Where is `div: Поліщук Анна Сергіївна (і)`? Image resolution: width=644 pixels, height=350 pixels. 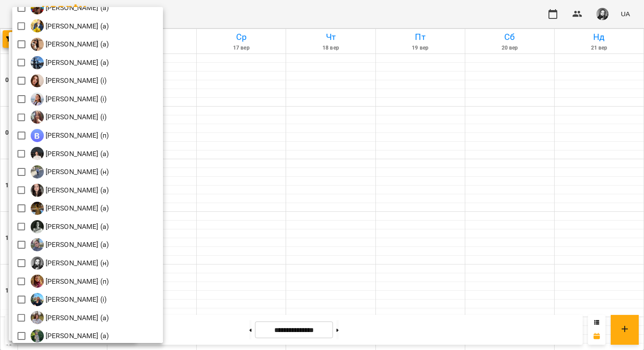 div: Поліщук Анна Сергіївна (і) is located at coordinates (68, 299).